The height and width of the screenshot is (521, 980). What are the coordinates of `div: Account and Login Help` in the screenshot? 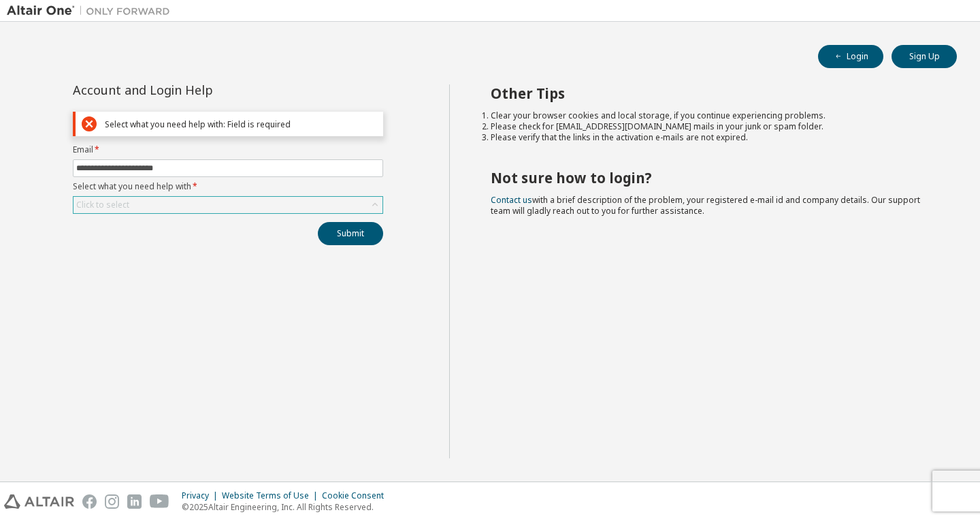 It's located at (197, 90).